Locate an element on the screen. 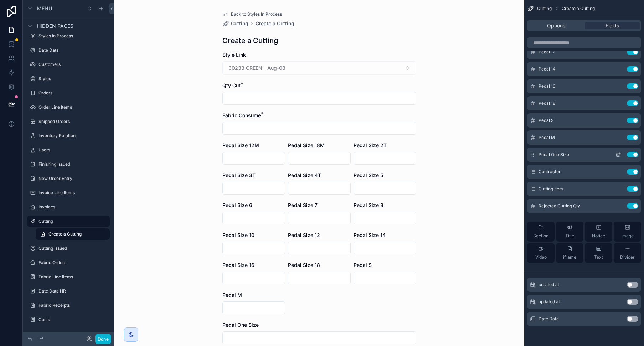  span: Pedal 14 is located at coordinates (547, 69).